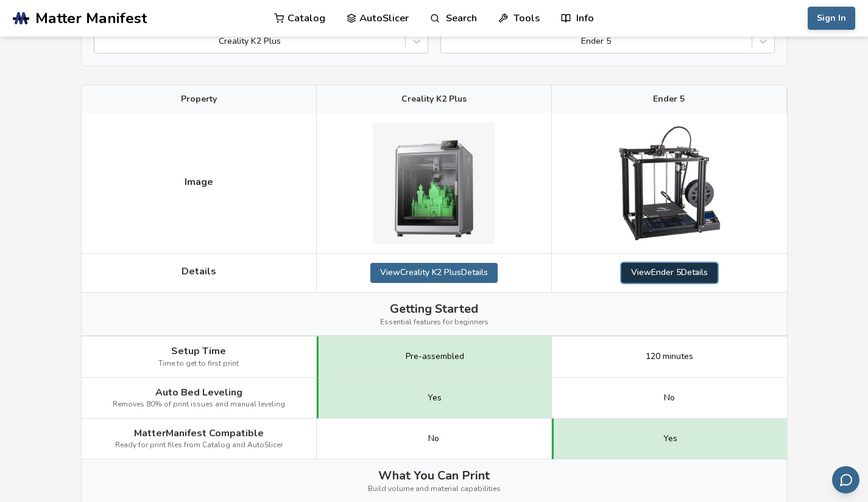 This screenshot has height=502, width=868. Describe the element at coordinates (199, 351) in the screenshot. I see `span: Setup Time` at that location.